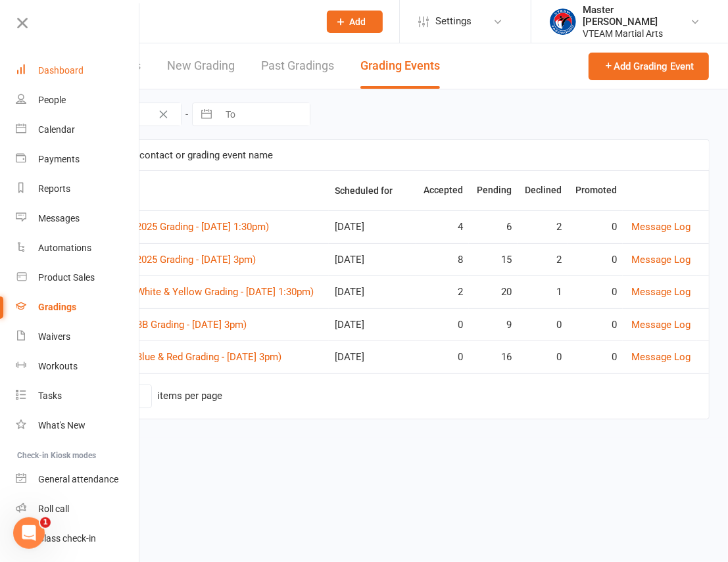  Describe the element at coordinates (190, 396) in the screenshot. I see `div: items per page` at that location.